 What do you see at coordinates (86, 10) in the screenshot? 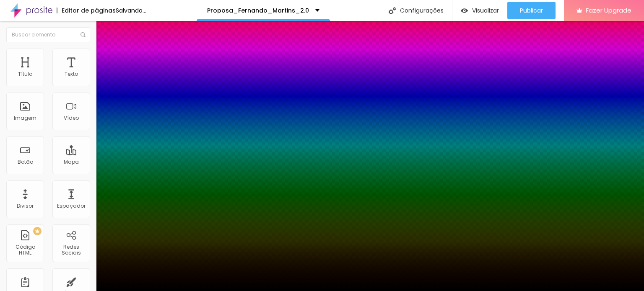
I see `div: Editor de páginas` at bounding box center [86, 10].